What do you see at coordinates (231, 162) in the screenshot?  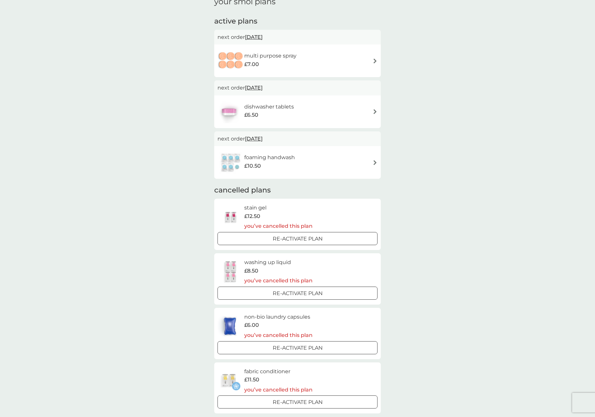 I see `img: foaming handwash` at bounding box center [231, 162].